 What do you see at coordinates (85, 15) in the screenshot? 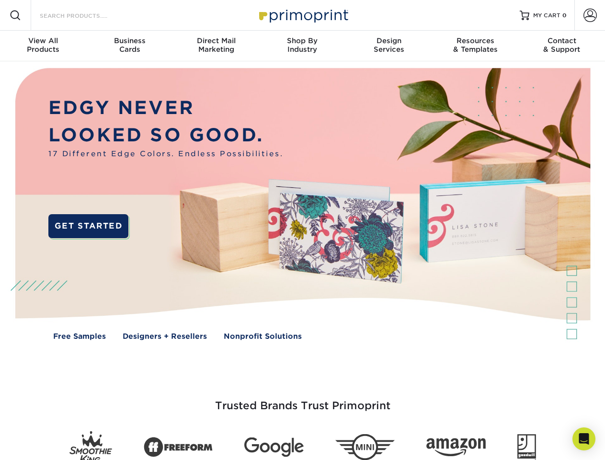
I see `input: SEARCH PRODUCTS.....` at bounding box center [85, 15].